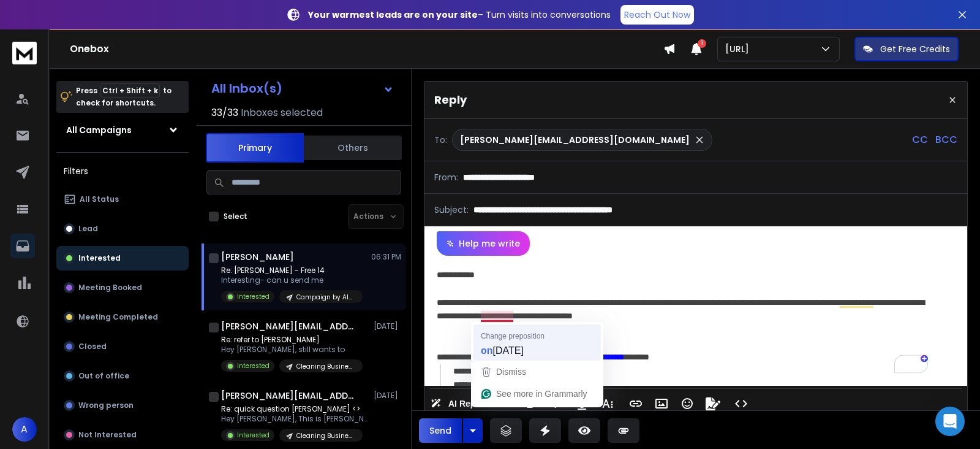  What do you see at coordinates (25, 429) in the screenshot?
I see `span: A` at bounding box center [25, 429].